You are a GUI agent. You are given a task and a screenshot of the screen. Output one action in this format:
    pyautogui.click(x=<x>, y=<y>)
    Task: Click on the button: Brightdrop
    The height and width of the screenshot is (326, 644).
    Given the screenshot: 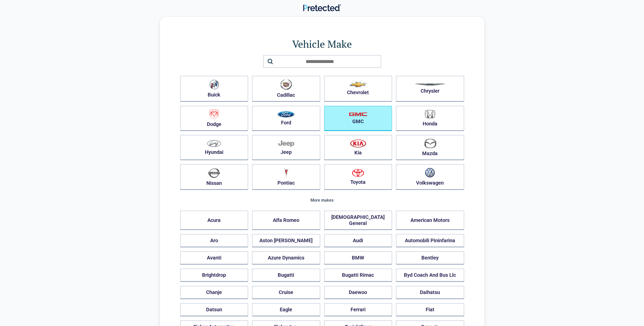 What is the action you would take?
    pyautogui.click(x=214, y=275)
    